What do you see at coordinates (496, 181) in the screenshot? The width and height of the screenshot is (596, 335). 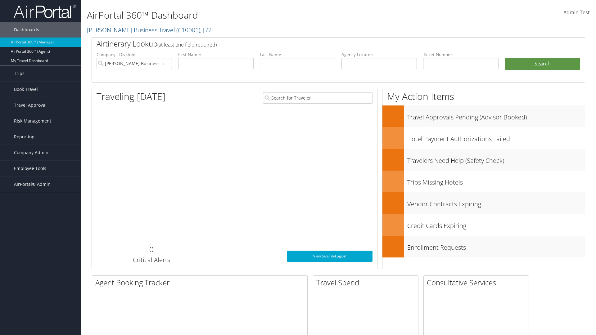 I see `h3: Trips Missing Hotels` at bounding box center [496, 181].